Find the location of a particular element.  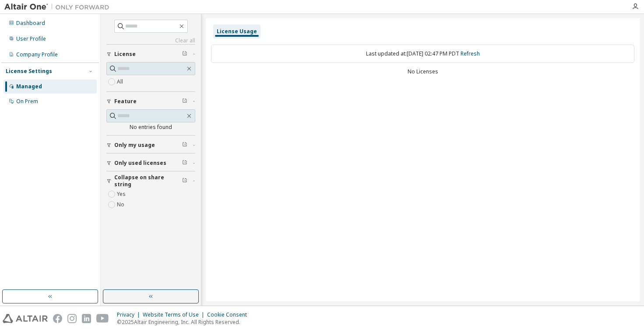

span: Only used licenses is located at coordinates (140, 163).